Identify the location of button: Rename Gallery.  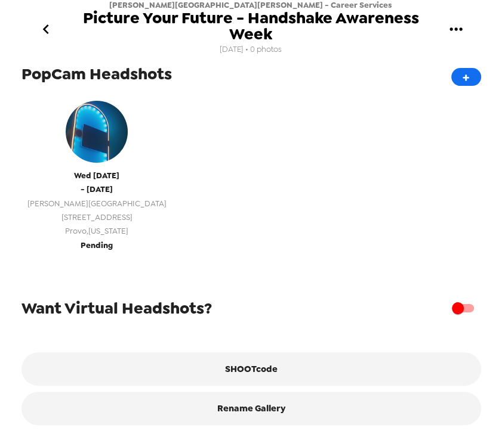
(251, 409).